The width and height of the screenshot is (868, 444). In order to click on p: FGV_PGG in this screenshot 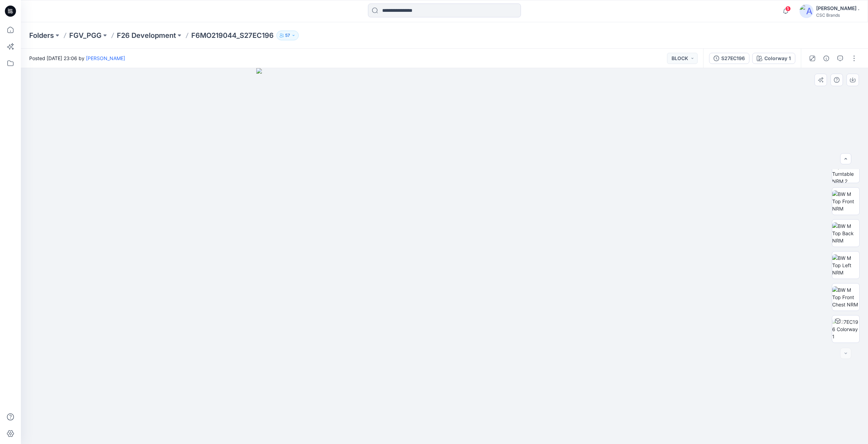, I will do `click(85, 36)`.